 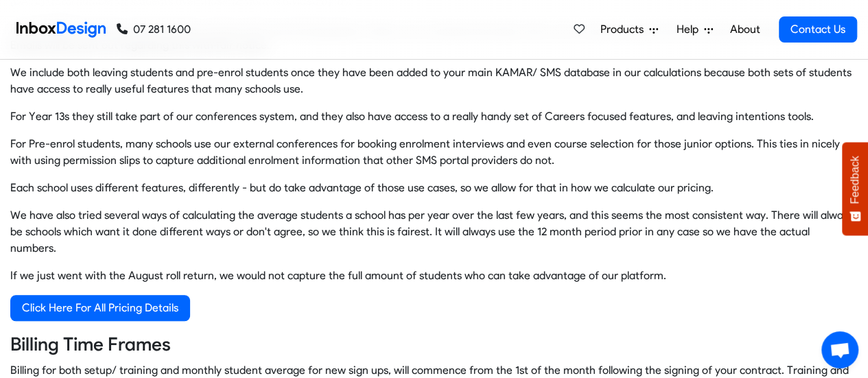 What do you see at coordinates (434, 188) in the screenshot?
I see `p: Each school uses different features, differently - but do take advantage of those use cases, so w...` at bounding box center [434, 188].